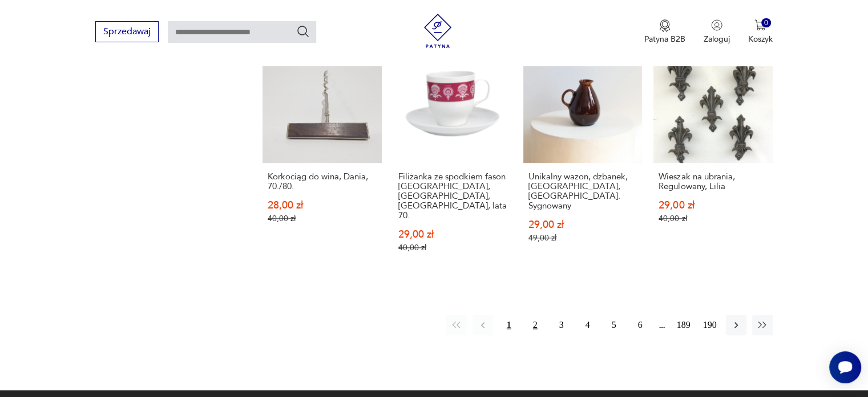  What do you see at coordinates (716, 25) in the screenshot?
I see `img: Ikonka użytkownika` at bounding box center [716, 25].